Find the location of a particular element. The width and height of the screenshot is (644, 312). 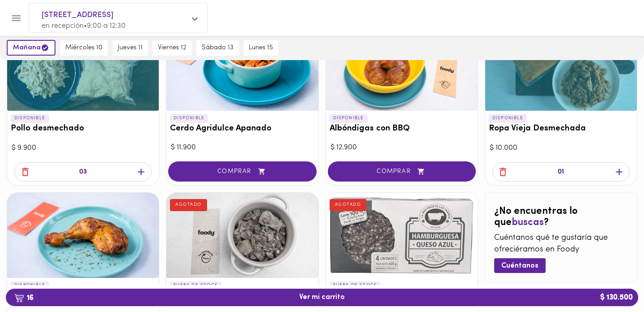

h3: Pollo desmechado is located at coordinates (83, 128).